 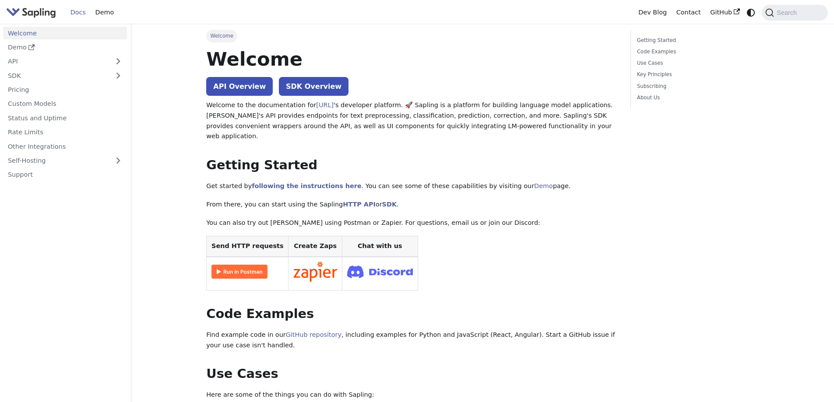 I want to click on a: HTTP API, so click(x=359, y=204).